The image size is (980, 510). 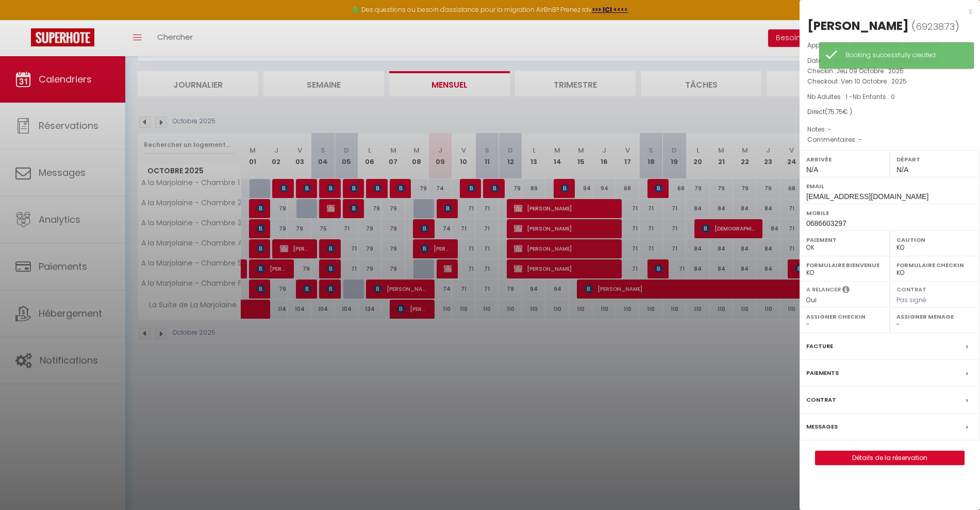 What do you see at coordinates (826, 223) in the screenshot?
I see `span: 0686603297` at bounding box center [826, 223].